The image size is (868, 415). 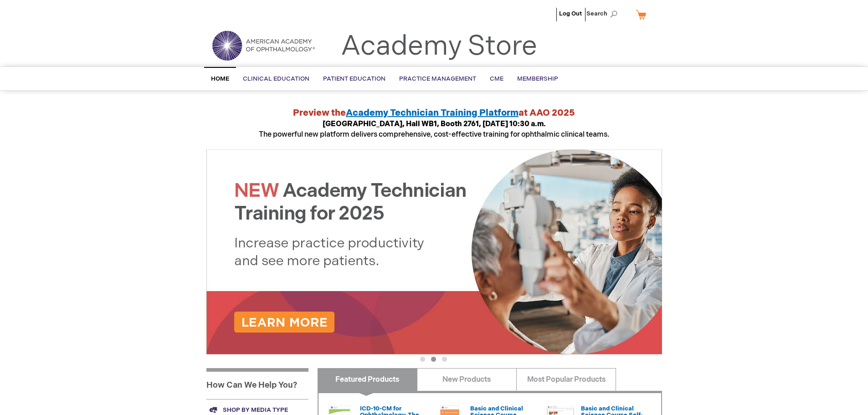 I want to click on span: Patient Education, so click(x=354, y=79).